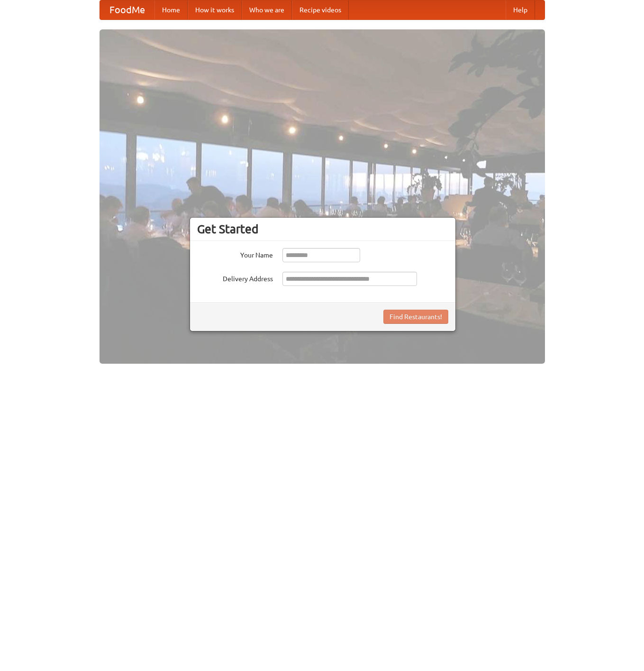 This screenshot has height=671, width=644. I want to click on a: Recipe videos, so click(320, 10).